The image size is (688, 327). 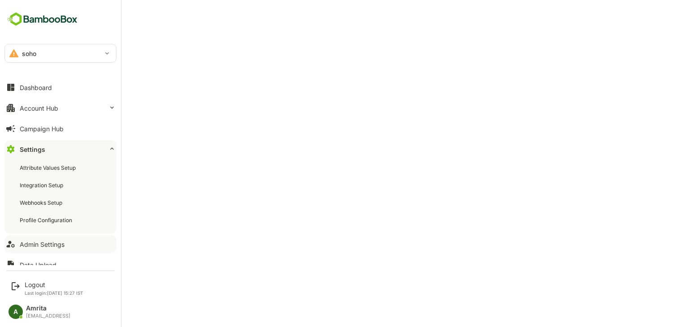 What do you see at coordinates (60, 265) in the screenshot?
I see `button: Data Upload` at bounding box center [60, 265].